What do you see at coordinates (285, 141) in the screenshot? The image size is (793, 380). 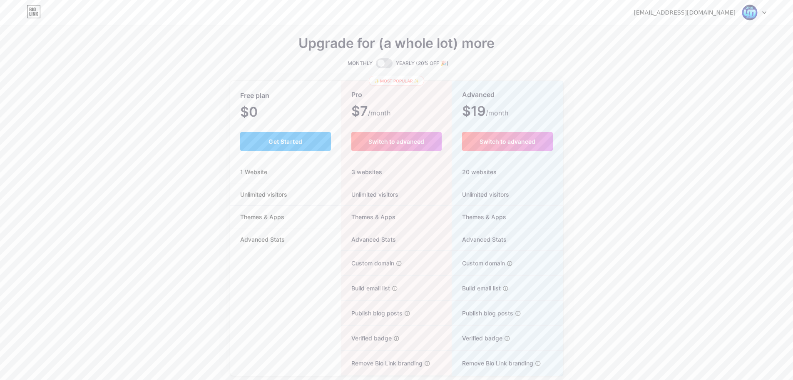 I see `span: Get Started` at bounding box center [285, 141].